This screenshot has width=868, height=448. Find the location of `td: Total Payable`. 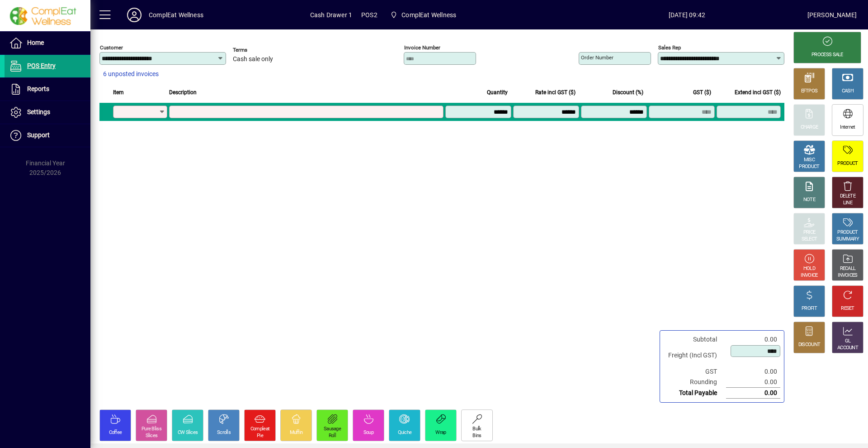

td: Total Payable is located at coordinates (695, 393).